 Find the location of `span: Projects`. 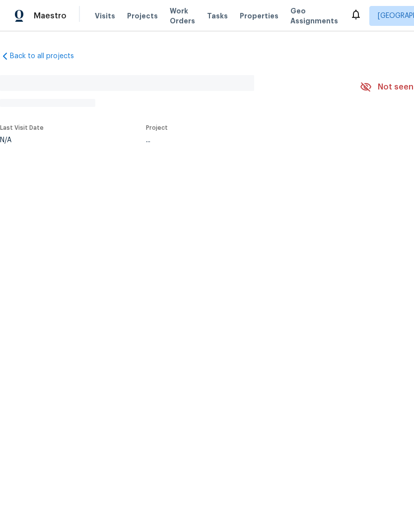

span: Projects is located at coordinates (143, 16).